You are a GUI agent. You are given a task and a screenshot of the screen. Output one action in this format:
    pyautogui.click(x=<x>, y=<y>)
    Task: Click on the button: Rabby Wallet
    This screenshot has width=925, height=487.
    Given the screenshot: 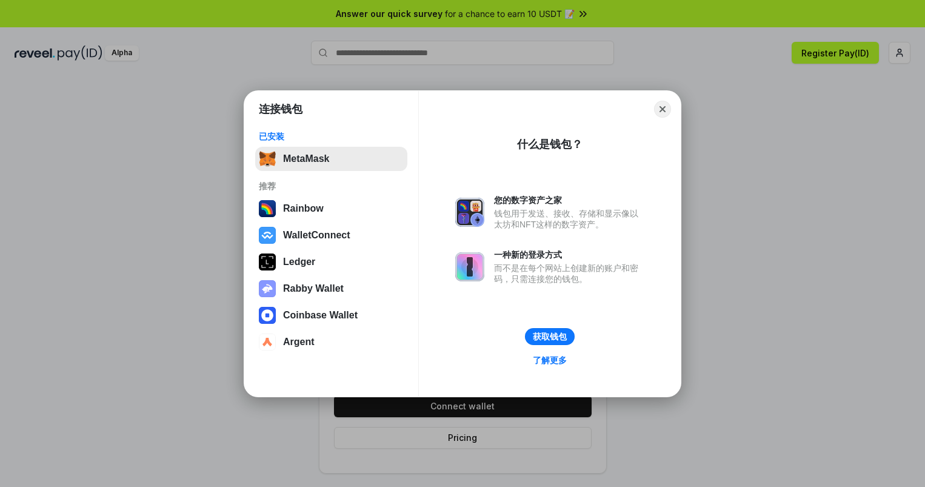 What is the action you would take?
    pyautogui.click(x=331, y=289)
    